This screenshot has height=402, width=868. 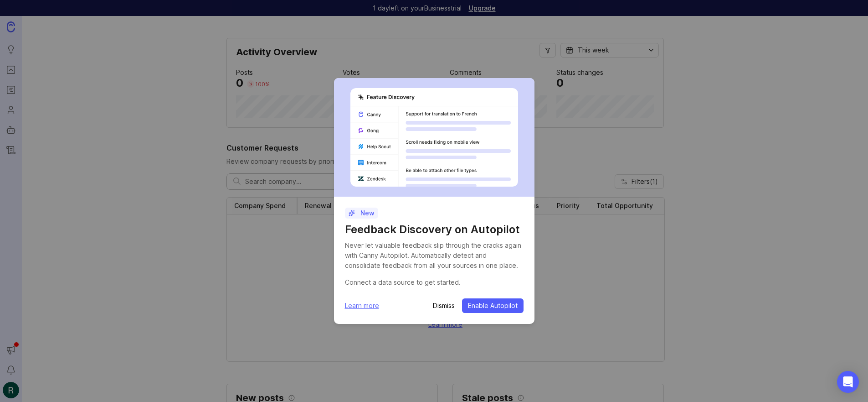 What do you see at coordinates (361, 213) in the screenshot?
I see `p: New` at bounding box center [361, 213].